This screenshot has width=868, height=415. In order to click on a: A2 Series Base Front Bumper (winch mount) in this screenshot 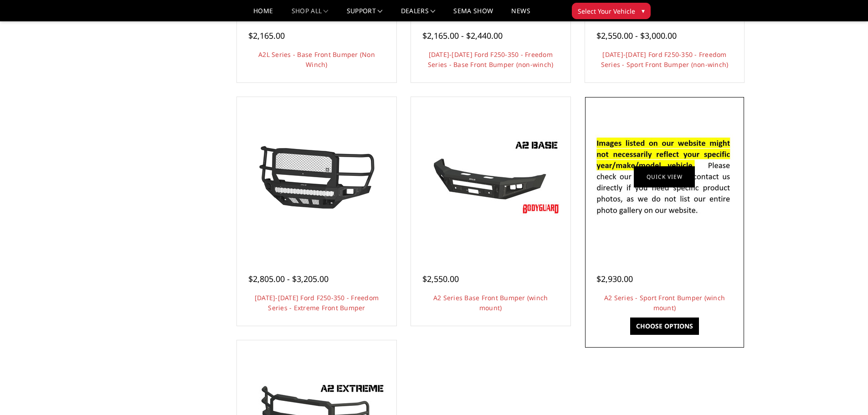, I will do `click(491, 302)`.